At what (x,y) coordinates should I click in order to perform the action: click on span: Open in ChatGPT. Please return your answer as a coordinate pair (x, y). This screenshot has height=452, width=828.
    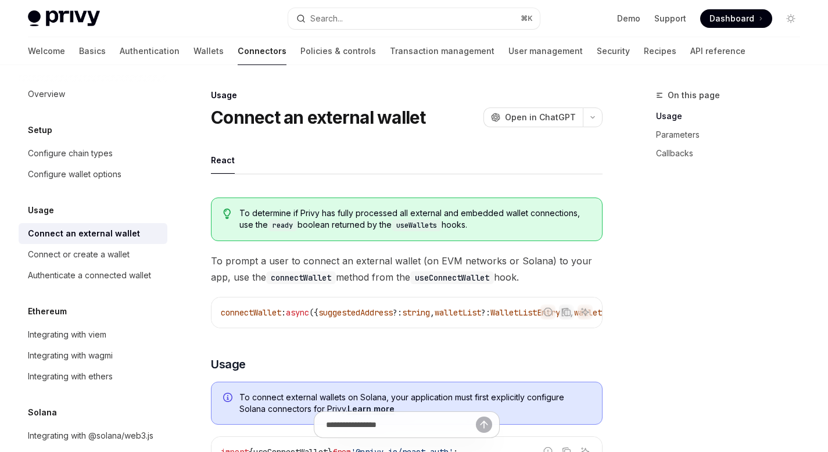
    Looking at the image, I should click on (540, 117).